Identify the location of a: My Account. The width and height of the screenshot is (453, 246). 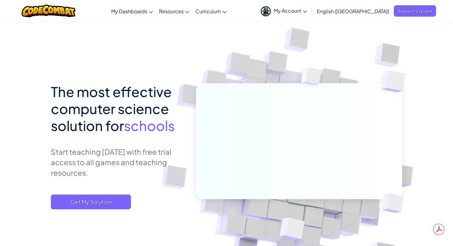
(284, 11).